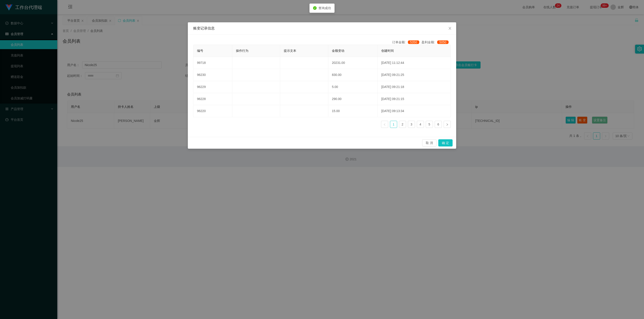  Describe the element at coordinates (438, 124) in the screenshot. I see `a: 6` at that location.